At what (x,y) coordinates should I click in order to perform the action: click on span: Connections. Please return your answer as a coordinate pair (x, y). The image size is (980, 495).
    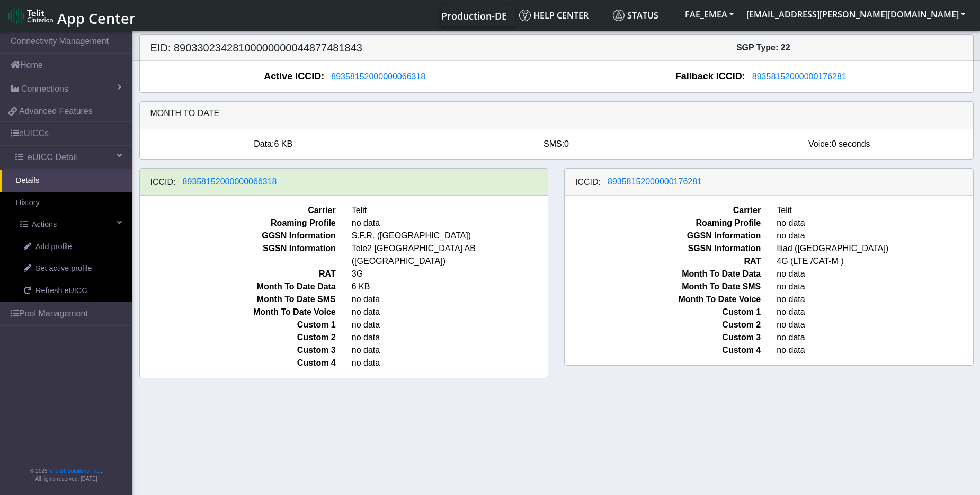
    Looking at the image, I should click on (44, 89).